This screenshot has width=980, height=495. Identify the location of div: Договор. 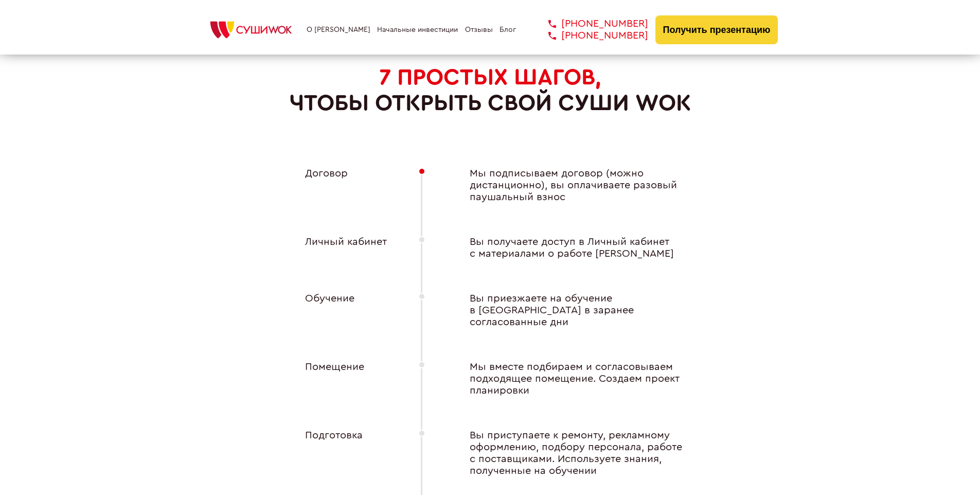
(341, 185).